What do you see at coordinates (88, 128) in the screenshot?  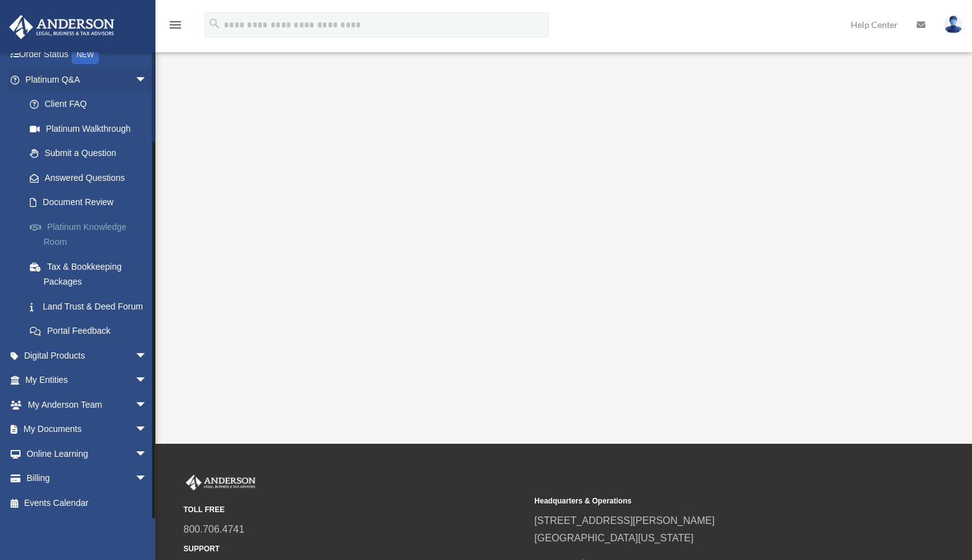 I see `a: Platinum Walkthrough` at bounding box center [88, 128].